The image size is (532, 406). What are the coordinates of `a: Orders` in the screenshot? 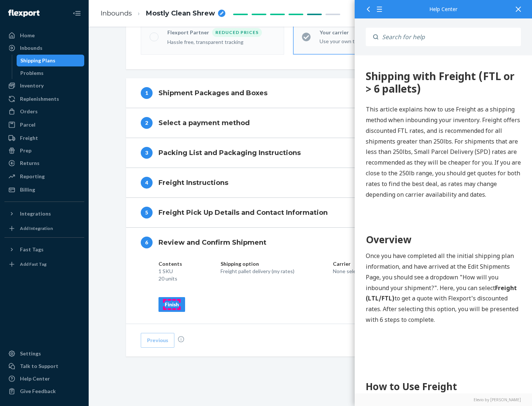 It's located at (44, 111).